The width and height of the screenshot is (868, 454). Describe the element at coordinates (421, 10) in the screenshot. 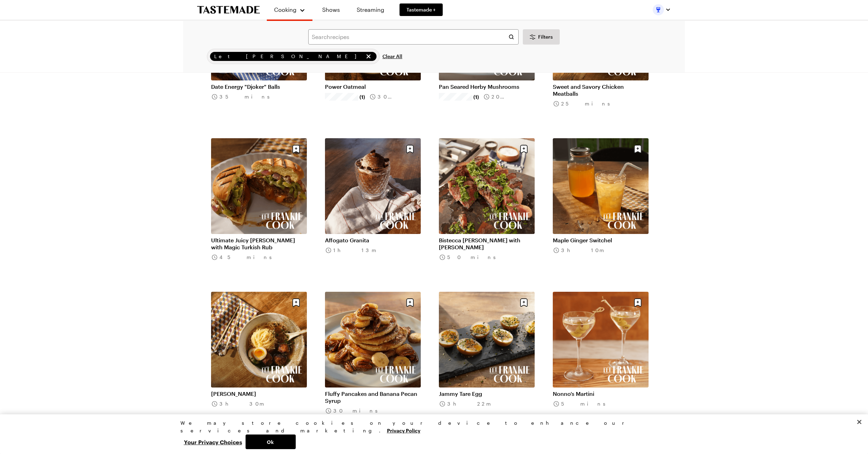

I see `span: Tastemade +` at that location.